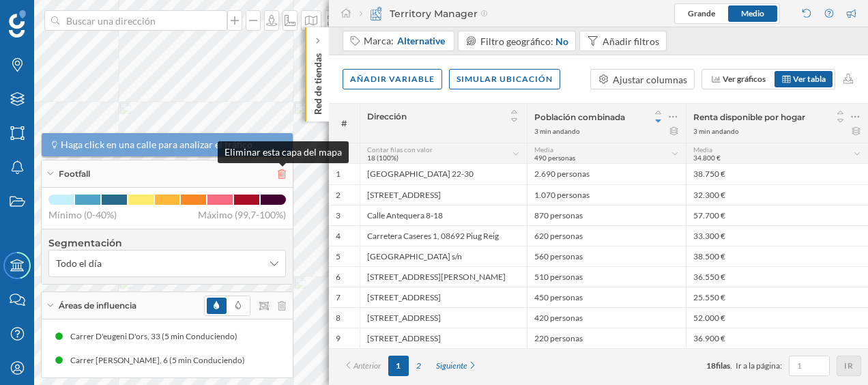 The height and width of the screenshot is (385, 868). What do you see at coordinates (777, 194) in the screenshot?
I see `div: 32.300 €` at bounding box center [777, 194].